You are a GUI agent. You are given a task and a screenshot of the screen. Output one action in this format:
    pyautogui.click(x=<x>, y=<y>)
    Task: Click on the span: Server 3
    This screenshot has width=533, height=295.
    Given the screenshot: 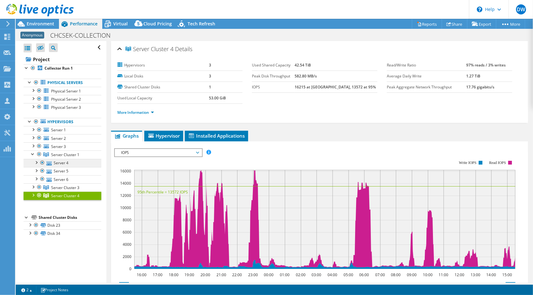 What is the action you would take?
    pyautogui.click(x=58, y=147)
    